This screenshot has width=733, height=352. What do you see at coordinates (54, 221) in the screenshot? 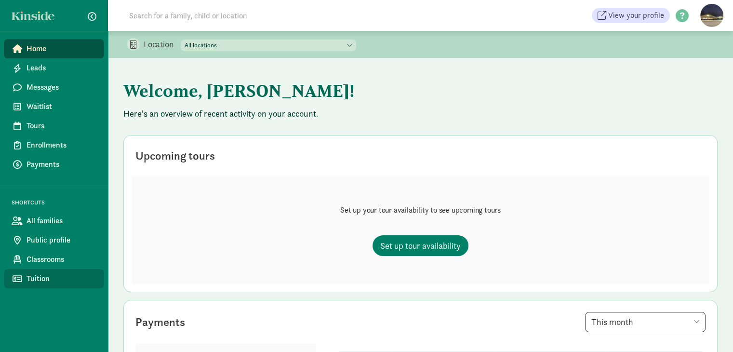
I see `a: All families` at bounding box center [54, 221].